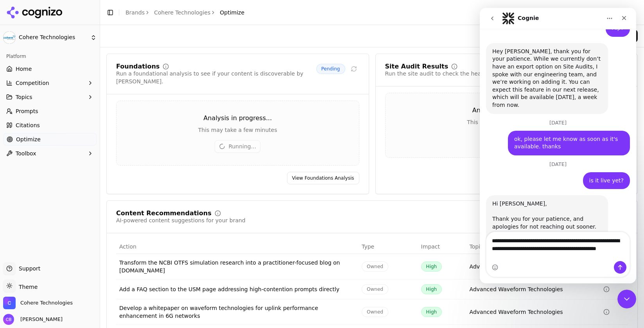  Describe the element at coordinates (33, 320) in the screenshot. I see `button: Open user button` at that location.